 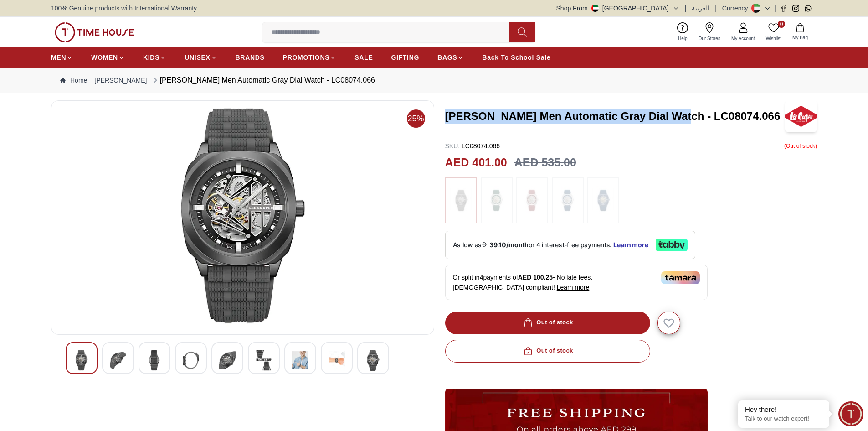 What do you see at coordinates (700, 8) in the screenshot?
I see `span: العربية` at bounding box center [700, 8].